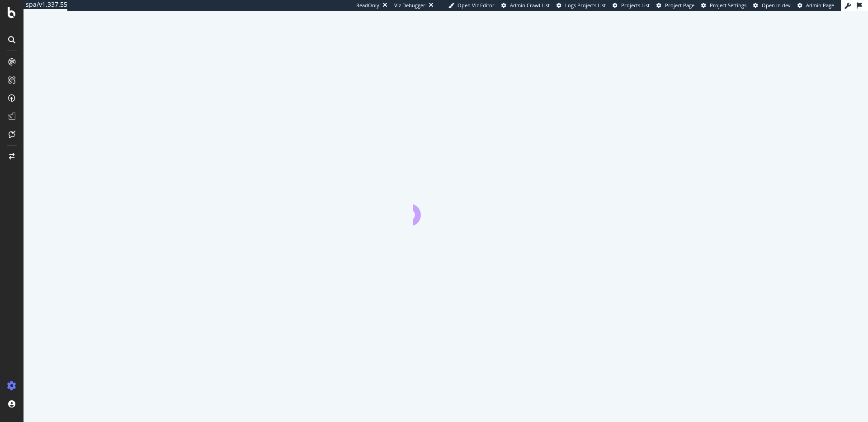  What do you see at coordinates (676, 6) in the screenshot?
I see `a: Project Page` at bounding box center [676, 6].